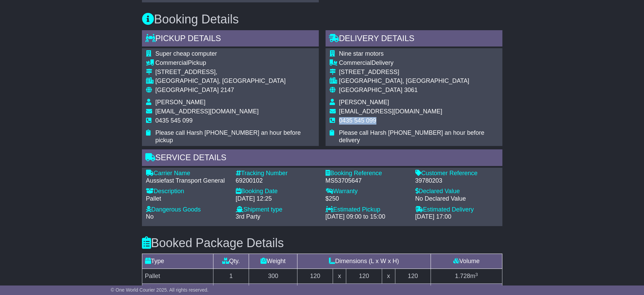 The width and height of the screenshot is (644, 295). Describe the element at coordinates (277, 192) in the screenshot. I see `div: Booking Date` at that location.